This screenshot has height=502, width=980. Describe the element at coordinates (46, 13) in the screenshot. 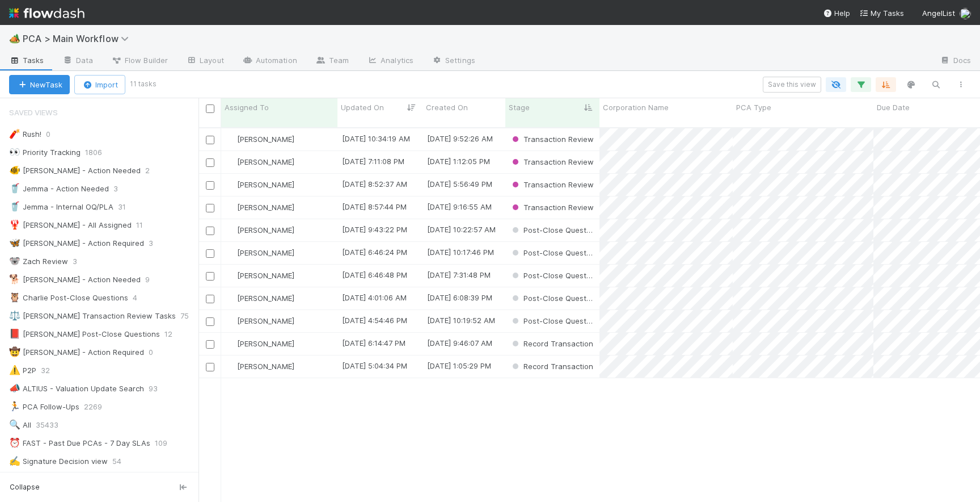

I see `img: logo-inverted-e16ddd16eac7371096b0.svg` at that location.